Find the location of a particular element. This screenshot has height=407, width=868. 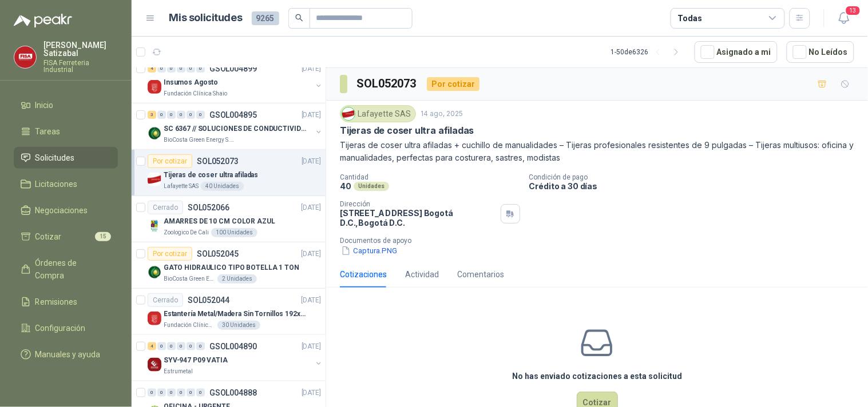

p: AMARRES DE 10 CM COLOR AZUL is located at coordinates (219, 221).